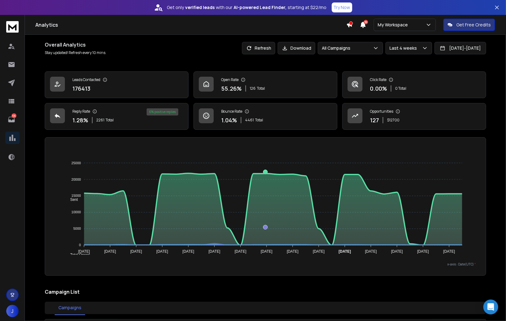 The width and height of the screenshot is (506, 321). I want to click on tspan: 10000, so click(76, 212).